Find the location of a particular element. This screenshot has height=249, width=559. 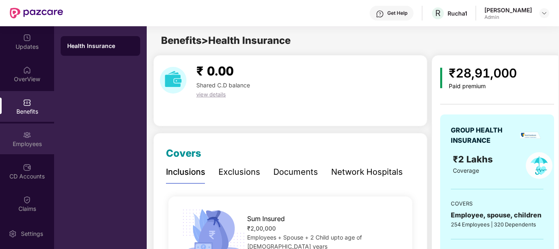

img: icon is located at coordinates (441, 78).